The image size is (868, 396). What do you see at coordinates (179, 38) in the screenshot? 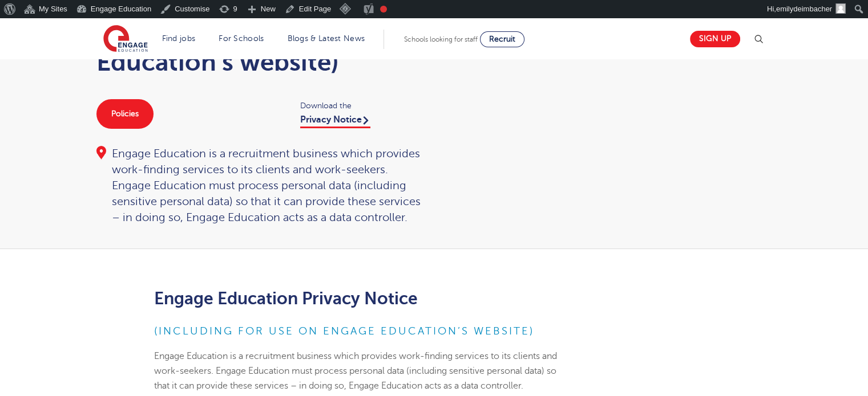
I see `a: Find jobs` at bounding box center [179, 38].